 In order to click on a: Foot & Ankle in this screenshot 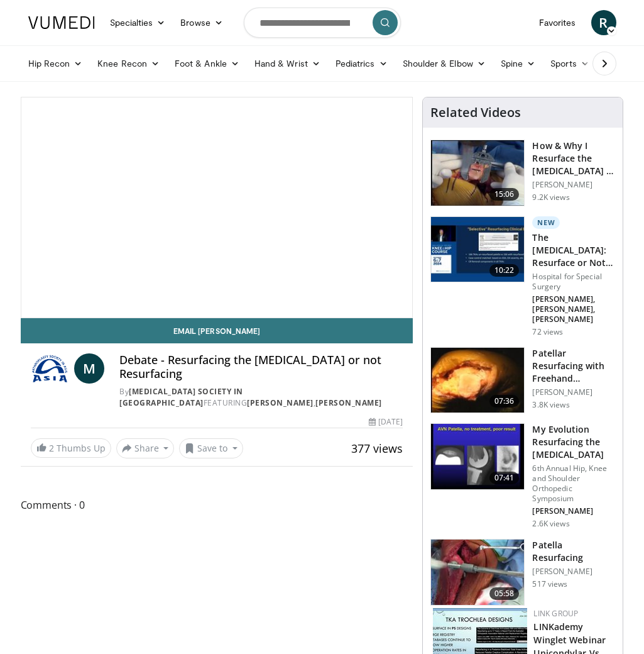, I will do `click(207, 63)`.